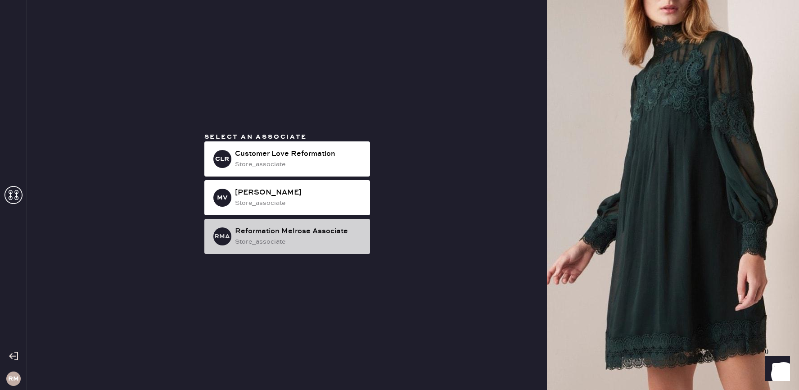  Describe the element at coordinates (14, 379) in the screenshot. I see `h3: RM` at that location.